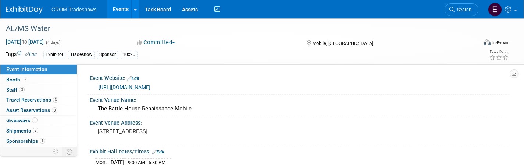 The height and width of the screenshot is (166, 524). Describe the element at coordinates (39, 90) in the screenshot. I see `a: Staff3` at that location.